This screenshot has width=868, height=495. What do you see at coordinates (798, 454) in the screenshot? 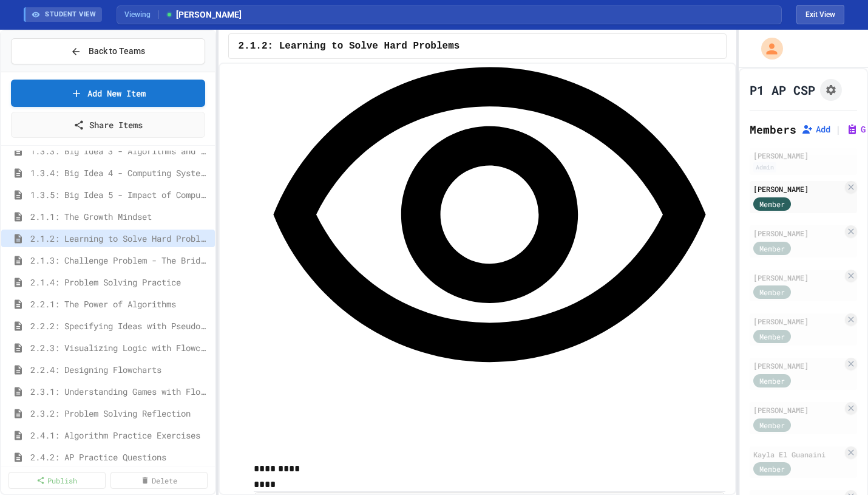
I see `div: Kayla El Guanaini` at bounding box center [798, 454].